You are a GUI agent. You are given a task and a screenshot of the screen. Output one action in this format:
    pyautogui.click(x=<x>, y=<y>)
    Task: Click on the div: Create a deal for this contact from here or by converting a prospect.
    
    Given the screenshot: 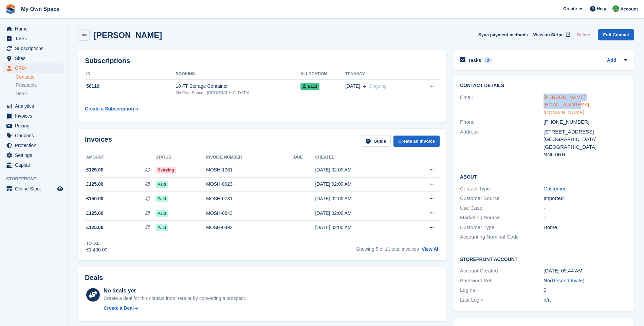 What is the action you would take?
    pyautogui.click(x=174, y=298)
    